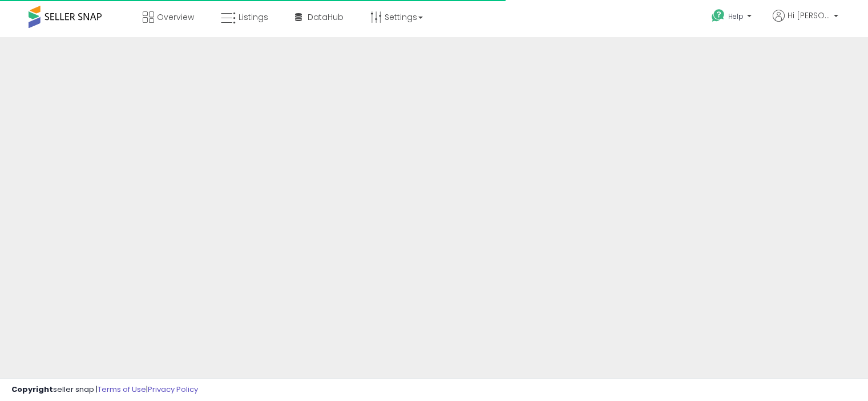 This screenshot has height=401, width=868. Describe the element at coordinates (104, 390) in the screenshot. I see `div: seller snap | |` at that location.